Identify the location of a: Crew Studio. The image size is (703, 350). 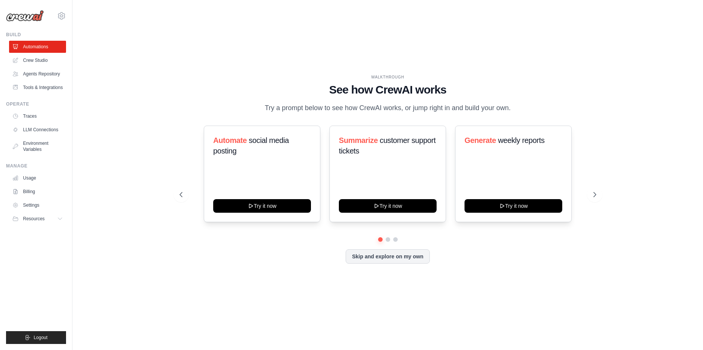
(37, 60).